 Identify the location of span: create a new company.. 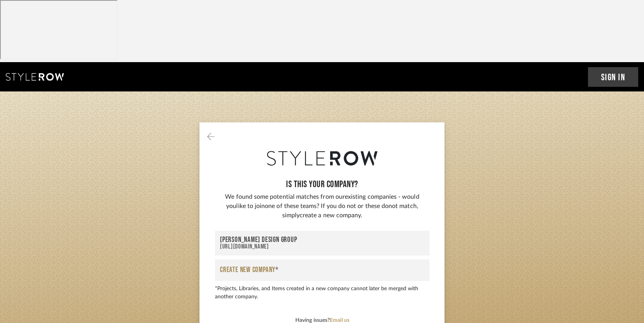
(331, 215).